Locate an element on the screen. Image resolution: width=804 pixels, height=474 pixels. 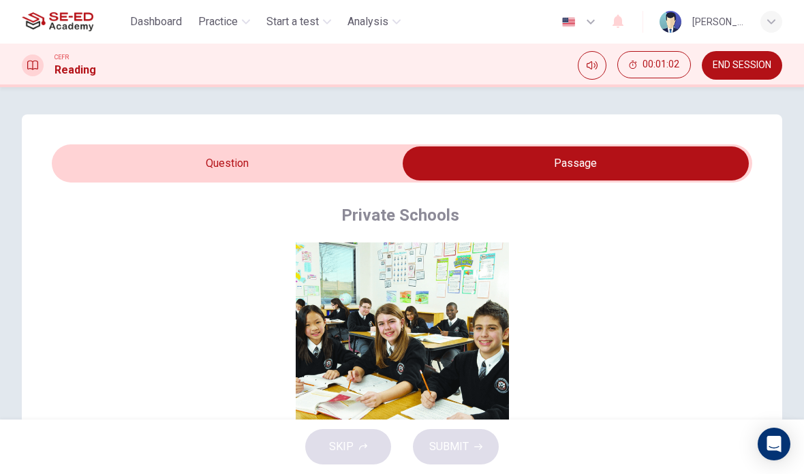
span: END SESSION is located at coordinates (742, 65).